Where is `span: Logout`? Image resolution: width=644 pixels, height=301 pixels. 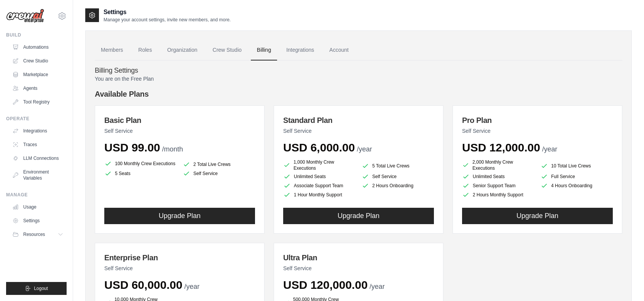
span: Logout is located at coordinates (41, 288).